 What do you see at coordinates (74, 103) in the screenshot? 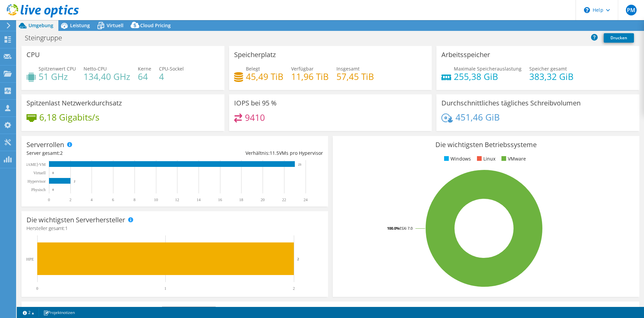
I see `h3: Spitzenlast Netzwerkdurchsatz` at bounding box center [74, 103].